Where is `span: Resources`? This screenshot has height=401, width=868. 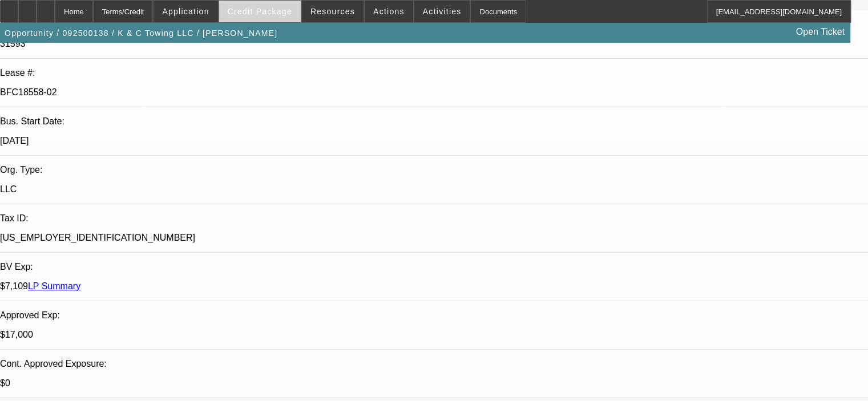 span: Resources is located at coordinates (333, 12).